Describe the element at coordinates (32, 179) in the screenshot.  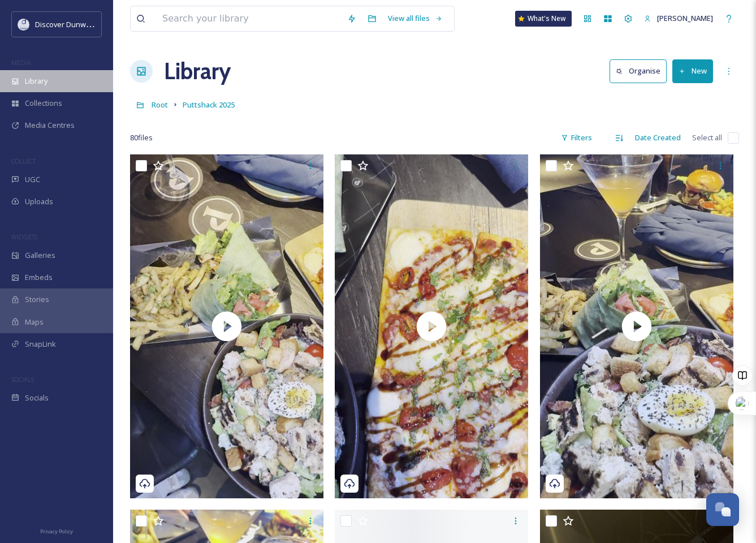
I see `span: UGC` at that location.